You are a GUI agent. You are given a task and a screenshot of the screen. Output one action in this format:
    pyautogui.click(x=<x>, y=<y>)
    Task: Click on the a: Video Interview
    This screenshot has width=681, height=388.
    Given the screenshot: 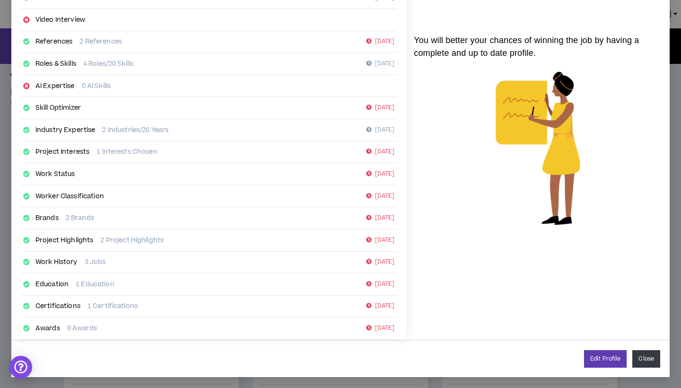 What is the action you would take?
    pyautogui.click(x=60, y=20)
    